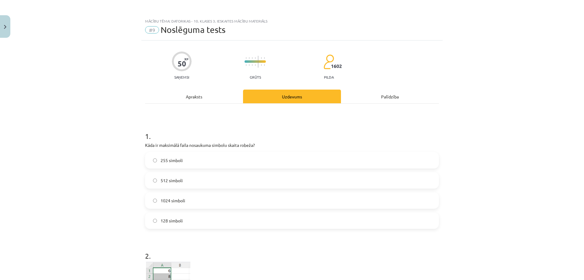 This screenshot has width=584, height=280. What do you see at coordinates (292, 131) in the screenshot?
I see `h1: 1 .` at bounding box center [292, 131].